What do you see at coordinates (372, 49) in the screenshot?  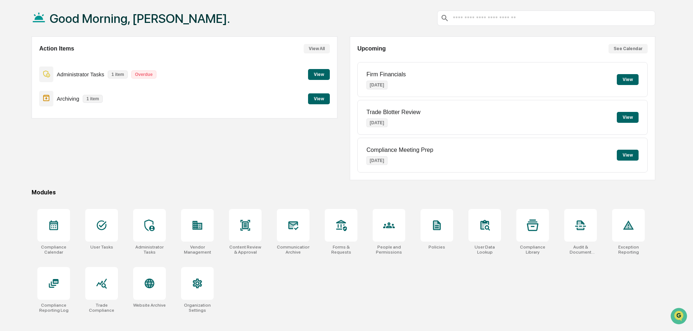 I see `h2: Upcoming` at bounding box center [372, 49].